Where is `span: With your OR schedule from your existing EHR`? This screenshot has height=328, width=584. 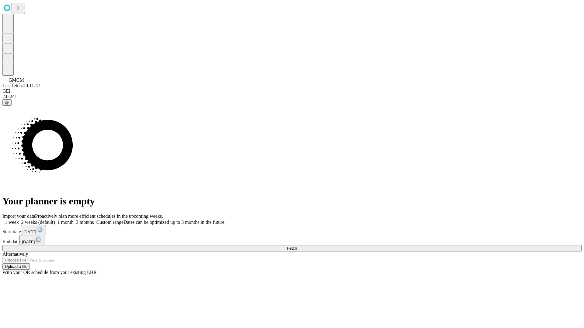 span: With your OR schedule from your existing EHR is located at coordinates (50, 272).